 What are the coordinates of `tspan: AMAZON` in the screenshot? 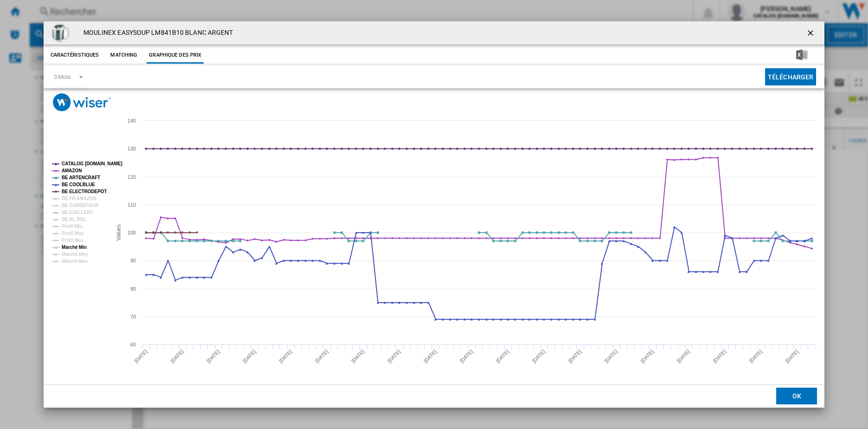 It's located at (72, 170).